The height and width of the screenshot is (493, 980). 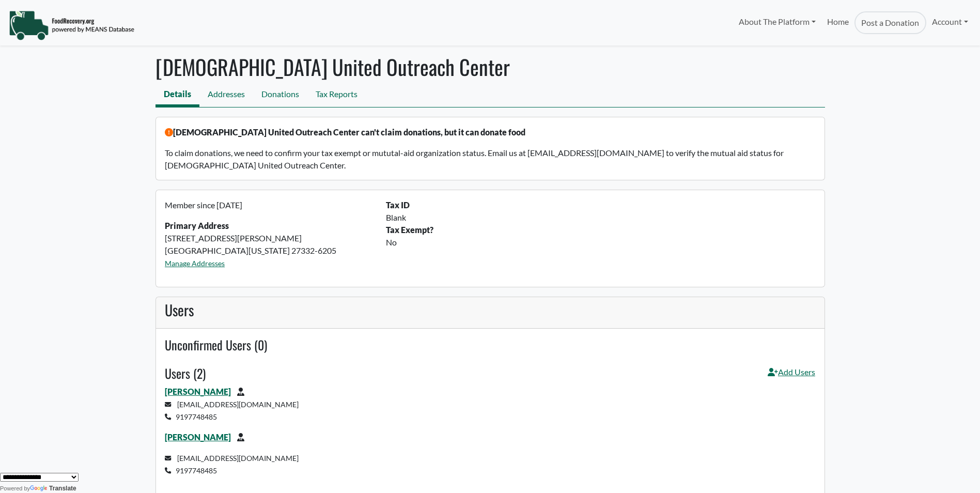 What do you see at coordinates (490, 345) in the screenshot?
I see `h4: Unconfirmed Users (0)` at bounding box center [490, 345].